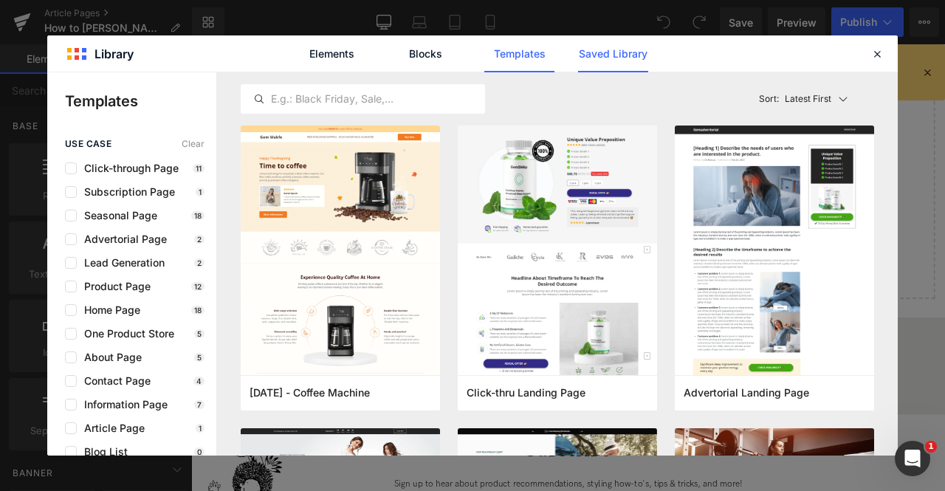  What do you see at coordinates (769, 99) in the screenshot?
I see `span: Sort:` at bounding box center [769, 99].